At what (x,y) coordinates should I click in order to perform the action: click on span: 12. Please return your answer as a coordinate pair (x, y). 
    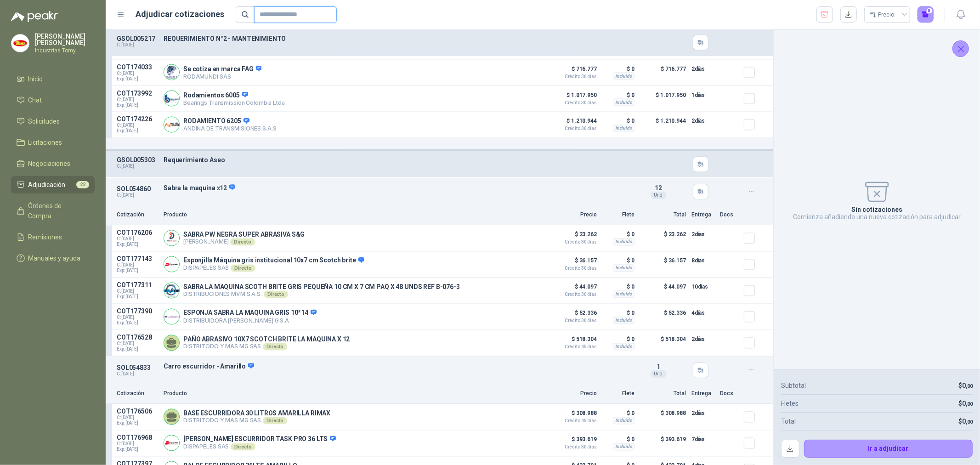
    Looking at the image, I should click on (658, 188).